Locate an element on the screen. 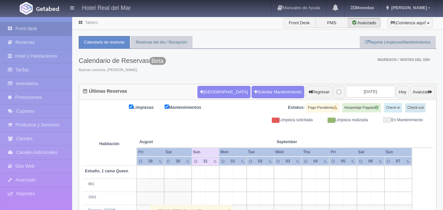 The width and height of the screenshot is (443, 210). a: Solicitar Mantenimiento is located at coordinates (278, 92).